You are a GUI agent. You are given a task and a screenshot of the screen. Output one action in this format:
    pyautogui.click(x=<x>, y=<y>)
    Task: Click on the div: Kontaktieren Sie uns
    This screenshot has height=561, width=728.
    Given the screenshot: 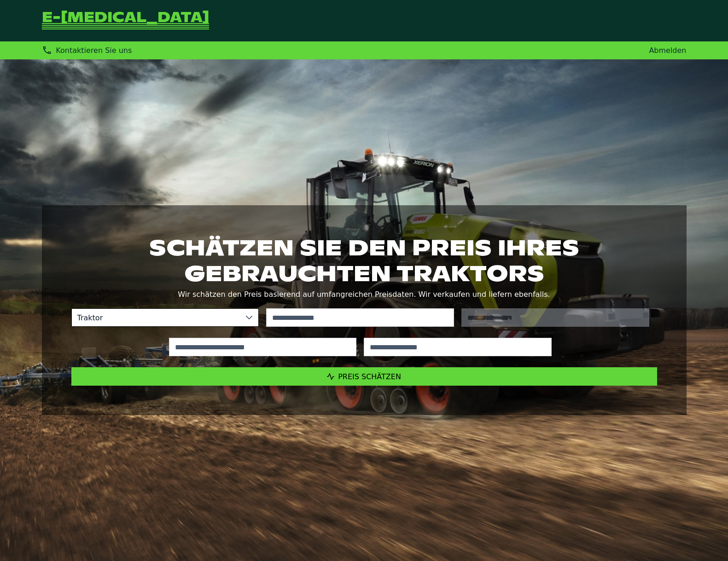 What is the action you would take?
    pyautogui.click(x=87, y=50)
    